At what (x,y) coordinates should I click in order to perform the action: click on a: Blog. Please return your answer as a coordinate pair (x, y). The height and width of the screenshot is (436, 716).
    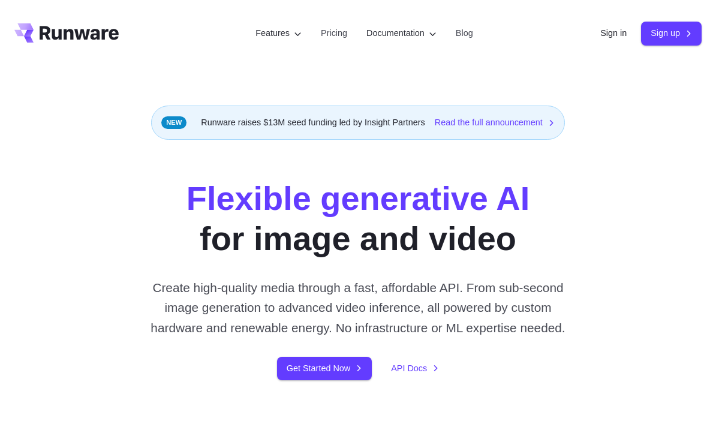
    Looking at the image, I should click on (464, 33).